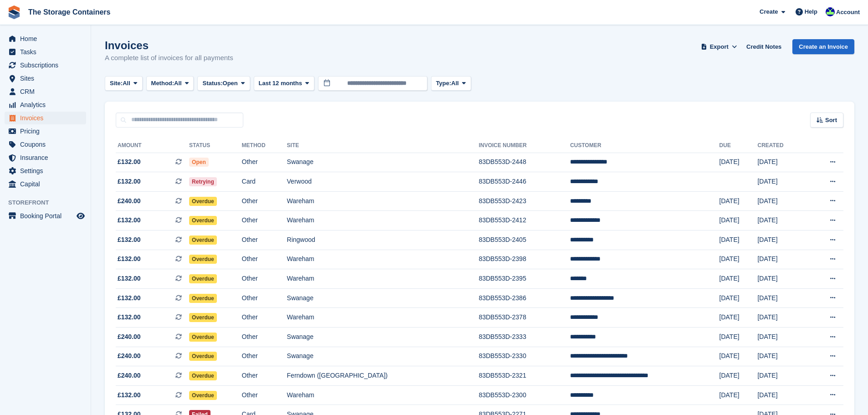 The image size is (868, 415). What do you see at coordinates (525, 162) in the screenshot?
I see `td: 83DB553D-2448` at bounding box center [525, 162].